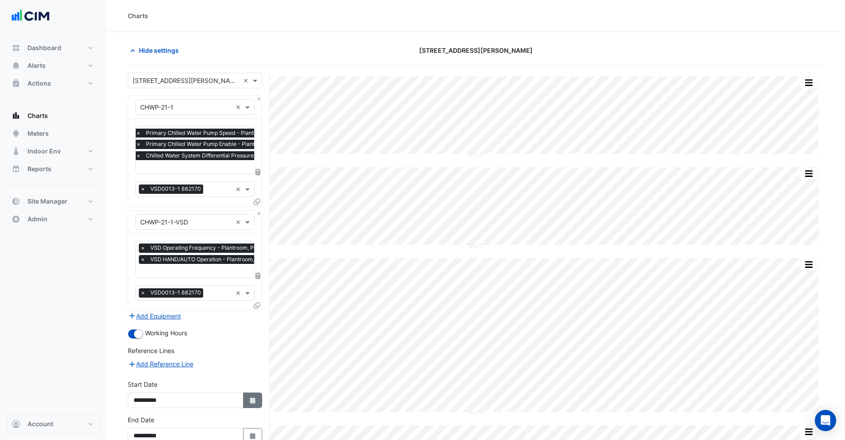  What do you see at coordinates (154, 316) in the screenshot?
I see `button: Add Equipment` at bounding box center [154, 316].